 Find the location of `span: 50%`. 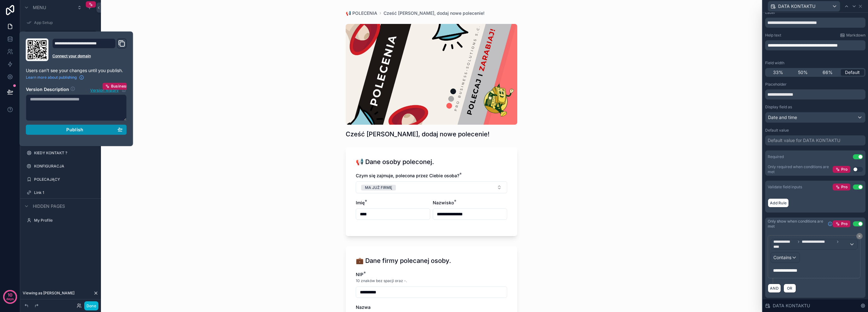

span: 50% is located at coordinates (803, 73).